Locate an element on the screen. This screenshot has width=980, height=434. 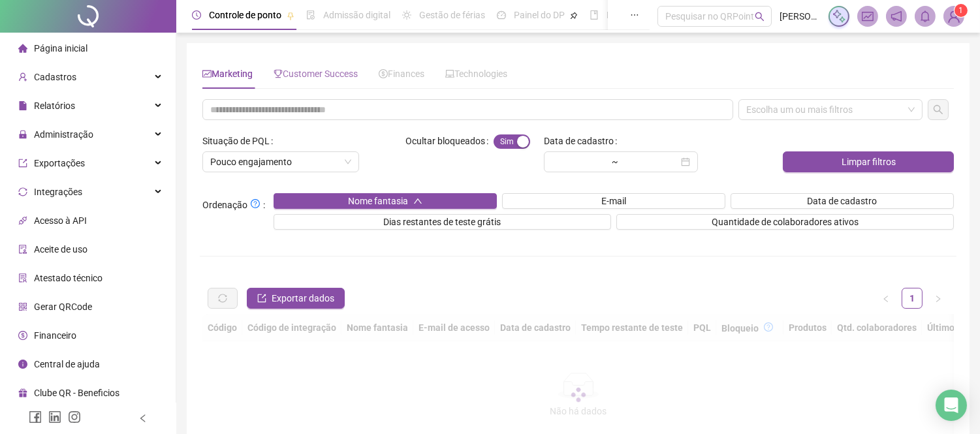
span: Relatórios is located at coordinates (54, 106).